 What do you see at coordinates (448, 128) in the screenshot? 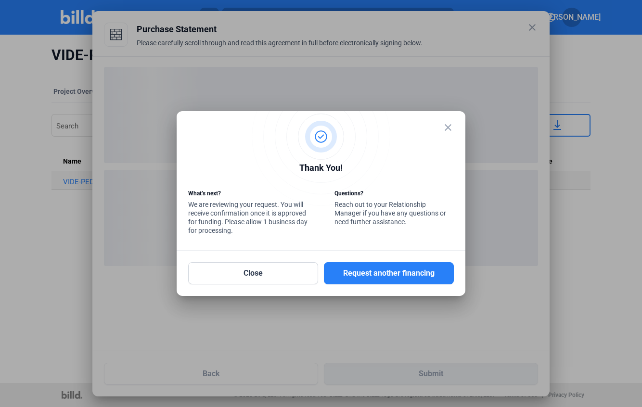
I see `mat-icon: close` at bounding box center [448, 128].